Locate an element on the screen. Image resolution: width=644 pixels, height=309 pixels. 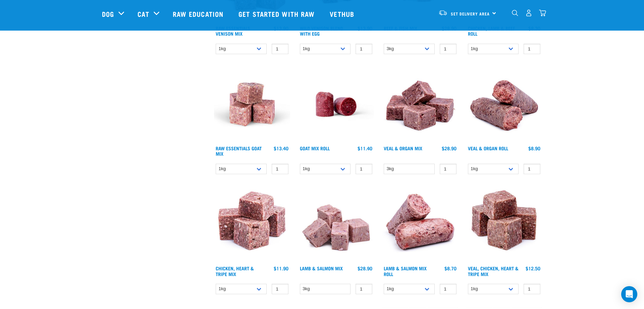
a: Dog is located at coordinates (108, 14).